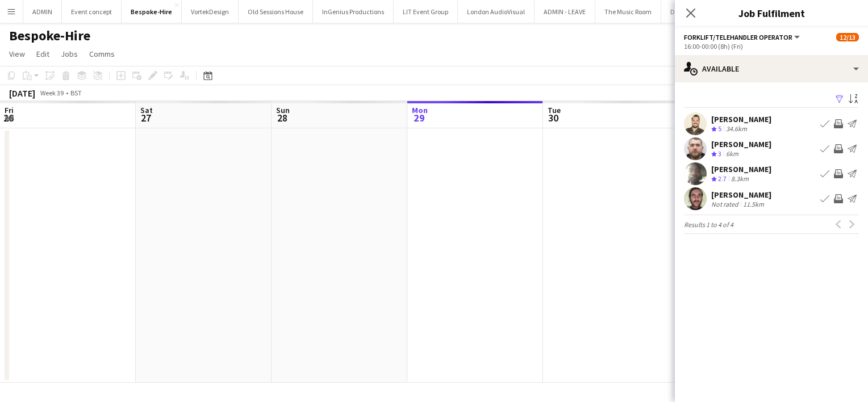 This screenshot has height=402, width=868. Describe the element at coordinates (732, 154) in the screenshot. I see `div: 6km` at that location.